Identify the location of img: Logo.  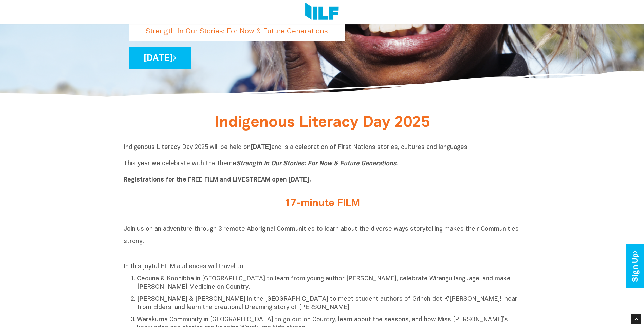
(322, 12).